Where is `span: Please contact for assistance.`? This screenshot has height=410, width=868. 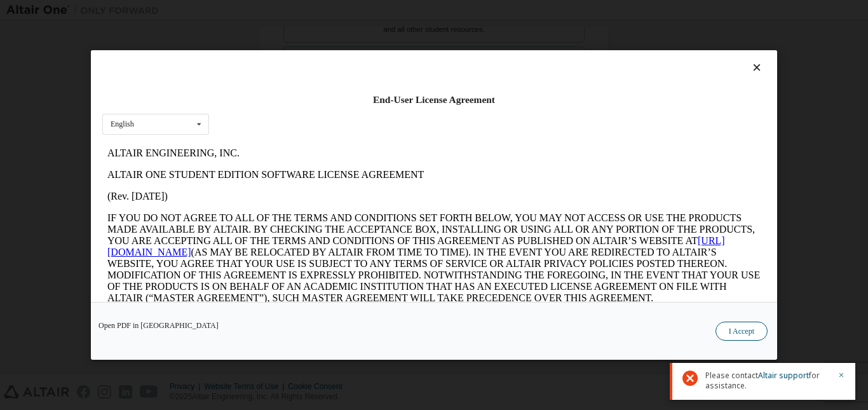
span: Please contact for assistance. is located at coordinates (768, 381).